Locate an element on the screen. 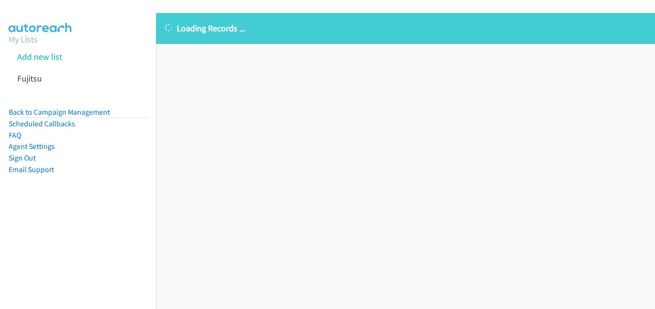 The width and height of the screenshot is (655, 309). a: Email Support is located at coordinates (31, 169).